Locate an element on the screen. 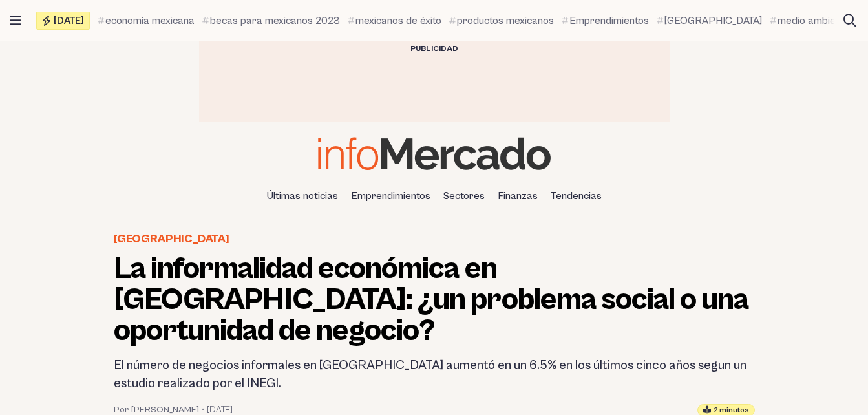  a: mexicanos de éxito is located at coordinates (394, 21).